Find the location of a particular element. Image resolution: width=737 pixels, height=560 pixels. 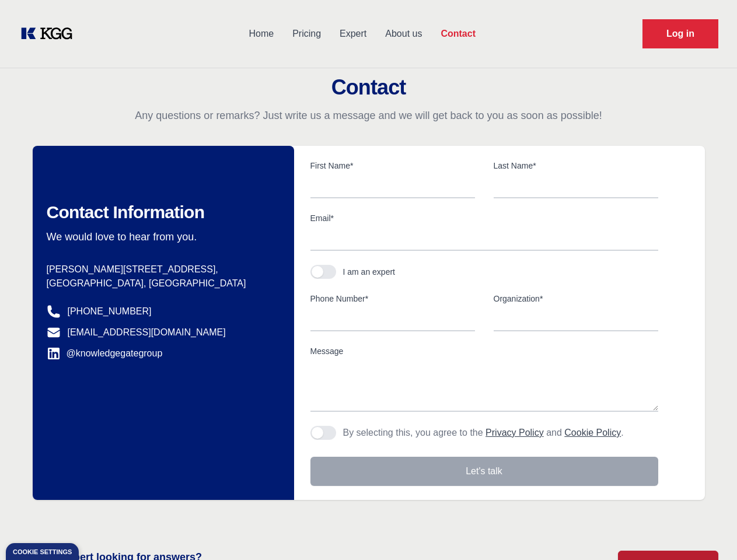

a: Privacy Policy is located at coordinates (515, 433).